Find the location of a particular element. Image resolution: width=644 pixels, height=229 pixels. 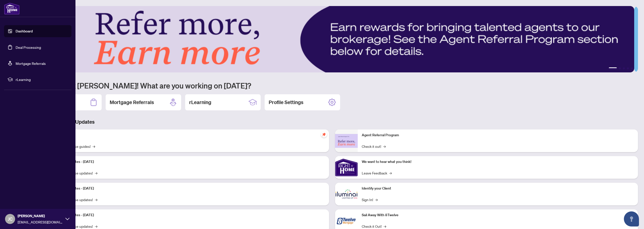

h2: Mortgage Referrals is located at coordinates (132, 102).